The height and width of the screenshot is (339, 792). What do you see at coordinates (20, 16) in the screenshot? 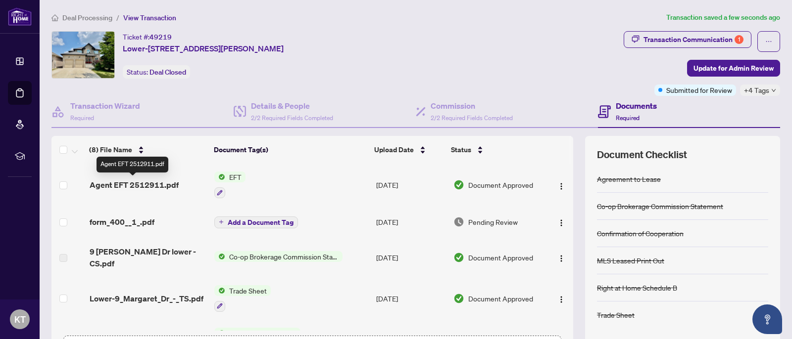
I see `img: logo` at bounding box center [20, 16].